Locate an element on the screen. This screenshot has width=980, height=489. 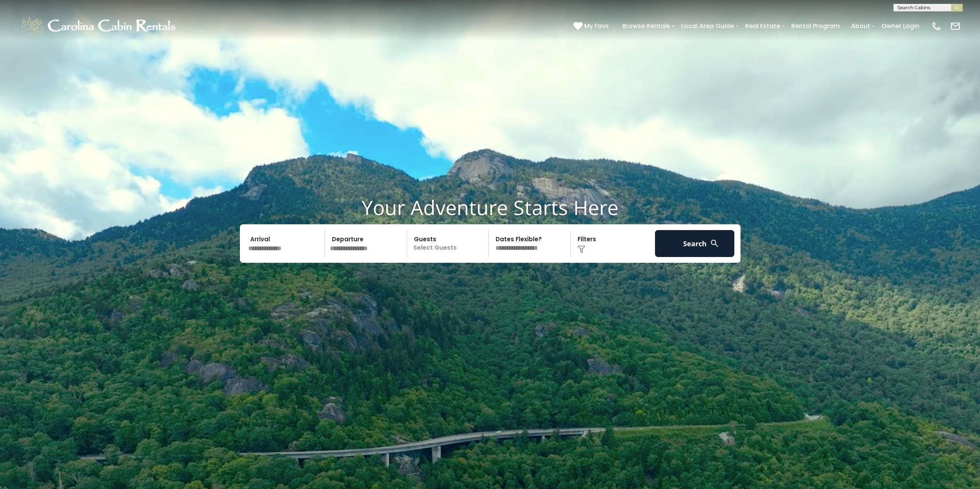
a: Browse Rentals is located at coordinates (646, 26).